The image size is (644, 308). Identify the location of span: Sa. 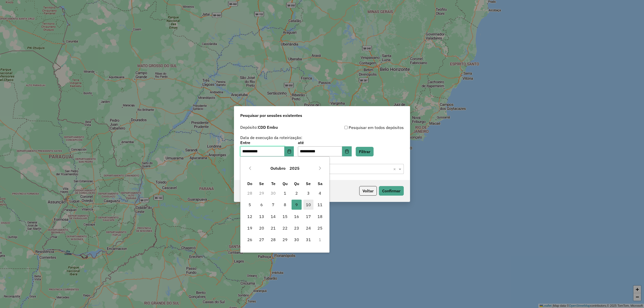
(320, 183).